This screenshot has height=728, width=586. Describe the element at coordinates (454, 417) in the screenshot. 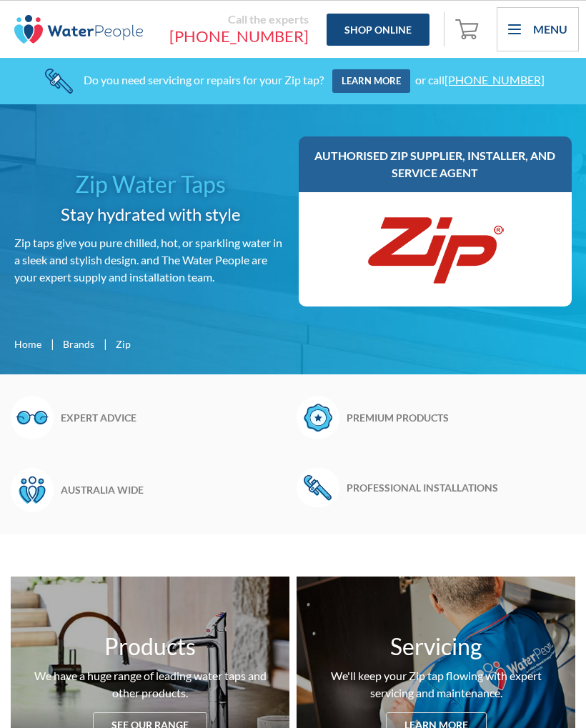

I see `h6: Premium products` at that location.